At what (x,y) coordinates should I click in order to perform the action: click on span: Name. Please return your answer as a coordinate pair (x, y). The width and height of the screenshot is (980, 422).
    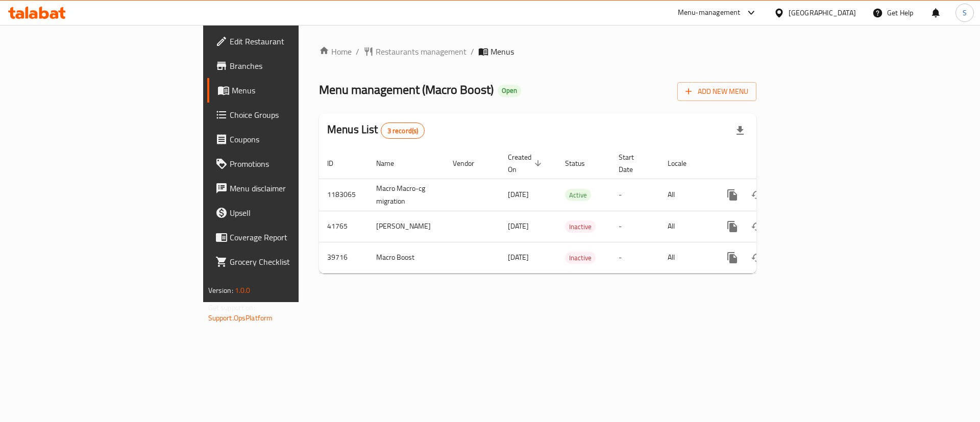
    Looking at the image, I should click on (391, 163).